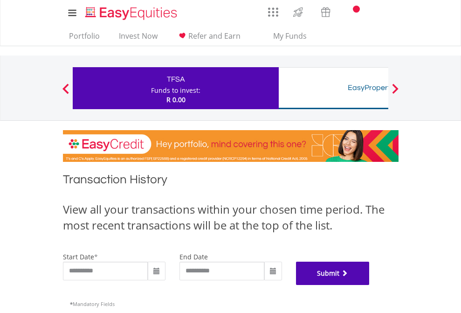 This screenshot has width=461, height=313. Describe the element at coordinates (231, 181) in the screenshot. I see `h1: Transaction History` at that location.